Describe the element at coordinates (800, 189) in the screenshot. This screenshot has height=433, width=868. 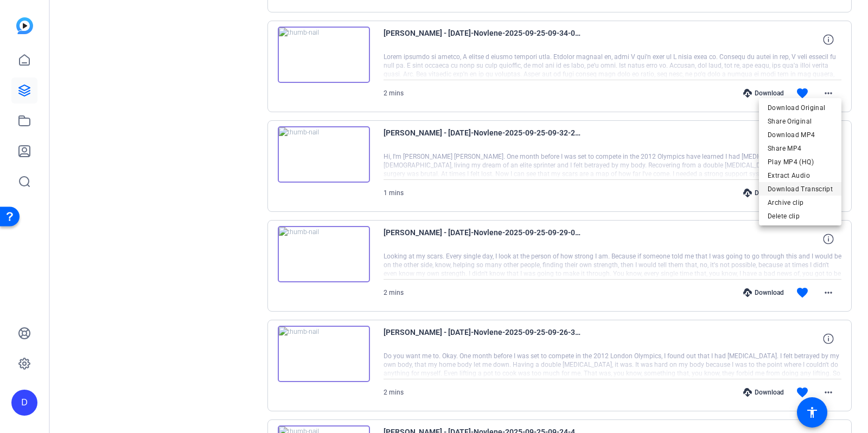
I see `span: Download Transcript` at that location.